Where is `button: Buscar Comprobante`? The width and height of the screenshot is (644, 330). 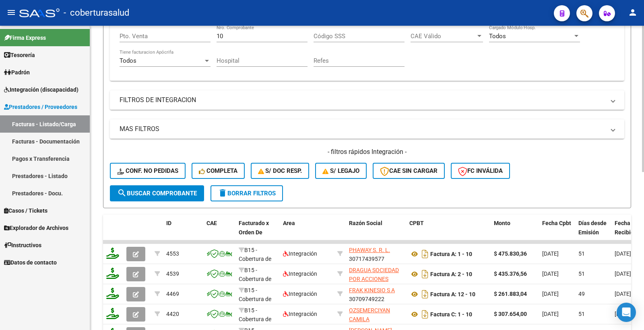 button: Buscar Comprobante is located at coordinates (157, 193).